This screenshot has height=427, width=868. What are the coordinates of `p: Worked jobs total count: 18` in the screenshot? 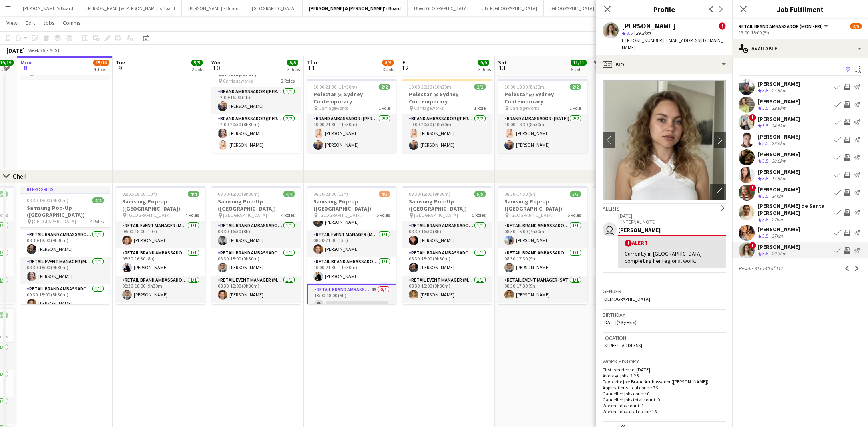 It's located at (664, 411).